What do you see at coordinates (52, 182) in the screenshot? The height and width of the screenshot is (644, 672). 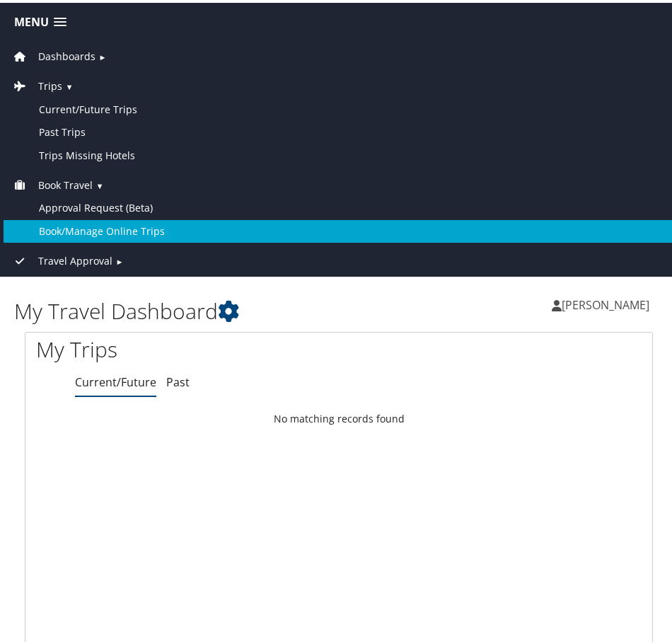 I see `a: Book Travel` at bounding box center [52, 182].